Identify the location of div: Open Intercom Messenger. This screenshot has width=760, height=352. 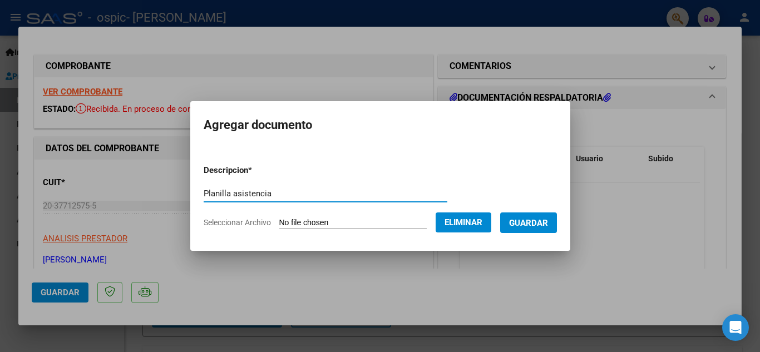
(736, 328).